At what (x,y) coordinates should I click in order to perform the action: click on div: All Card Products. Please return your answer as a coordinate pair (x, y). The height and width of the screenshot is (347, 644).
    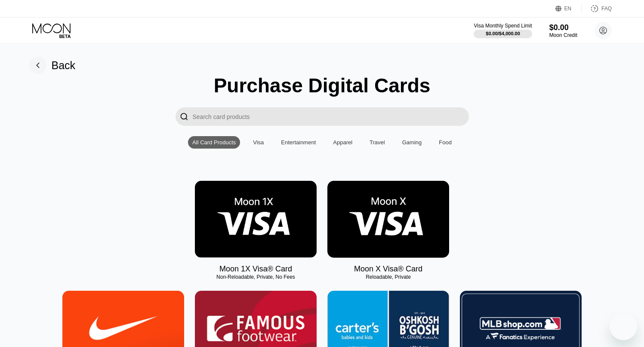
    Looking at the image, I should click on (214, 142).